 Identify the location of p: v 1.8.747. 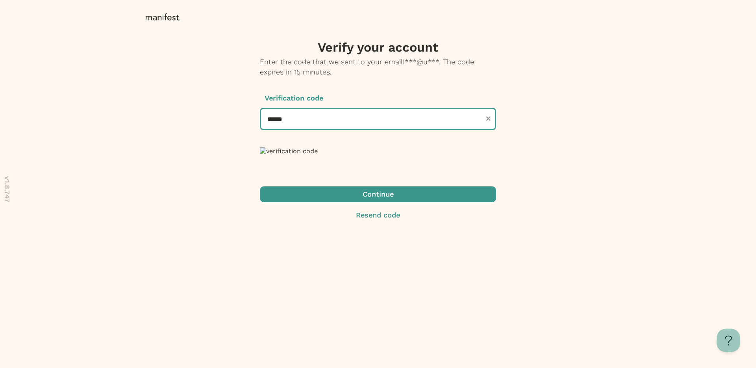
(7, 189).